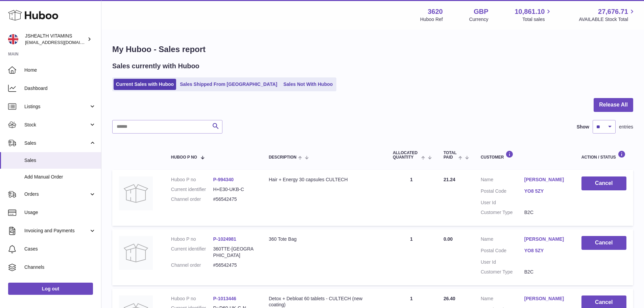 This screenshot has width=644, height=308. What do you see at coordinates (450, 155) in the screenshot?
I see `span: Total paid` at bounding box center [450, 155].